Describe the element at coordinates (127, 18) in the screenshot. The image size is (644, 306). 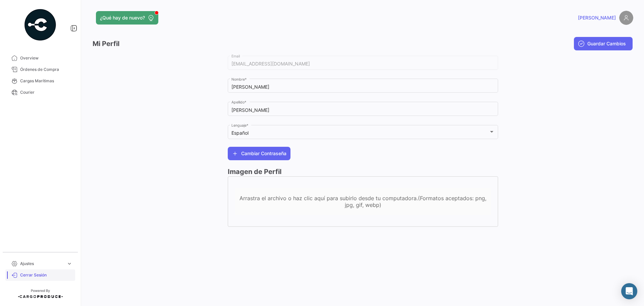
I see `button: ¿Qué hay de nuevo?` at that location.